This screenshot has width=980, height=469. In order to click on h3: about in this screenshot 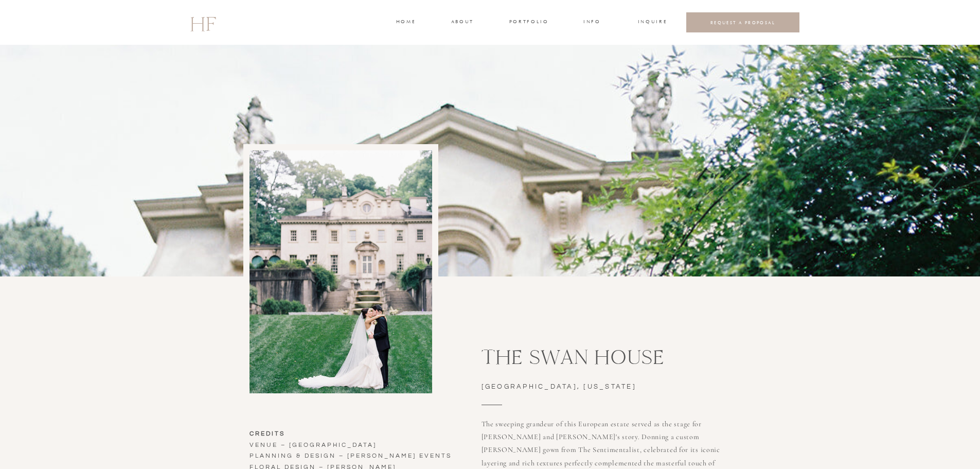, I will do `click(462, 23)`.